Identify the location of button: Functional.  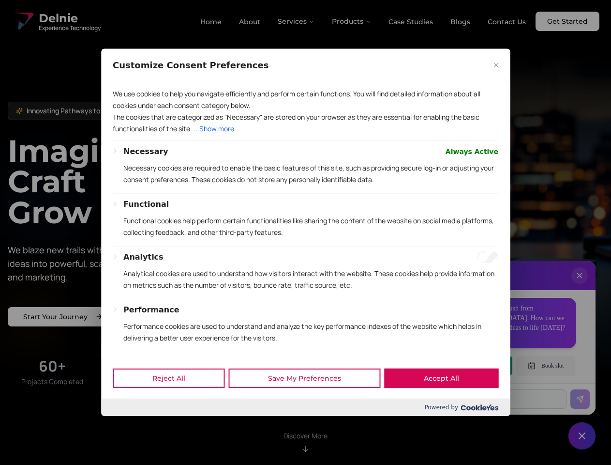
(146, 204).